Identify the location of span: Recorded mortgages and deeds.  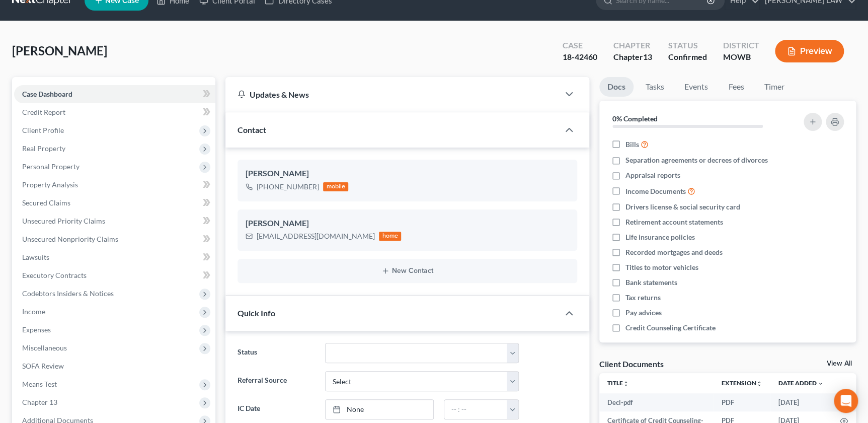
(673, 252).